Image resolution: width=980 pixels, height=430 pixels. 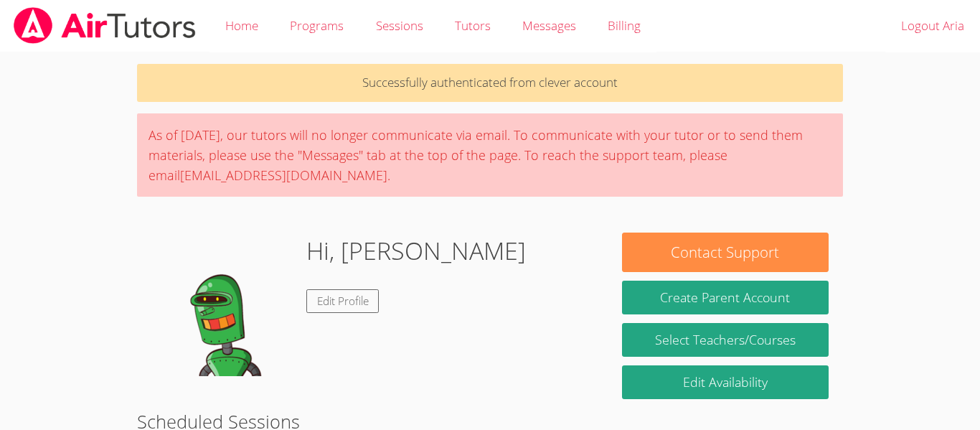 What do you see at coordinates (549, 25) in the screenshot?
I see `span: Messages` at bounding box center [549, 25].